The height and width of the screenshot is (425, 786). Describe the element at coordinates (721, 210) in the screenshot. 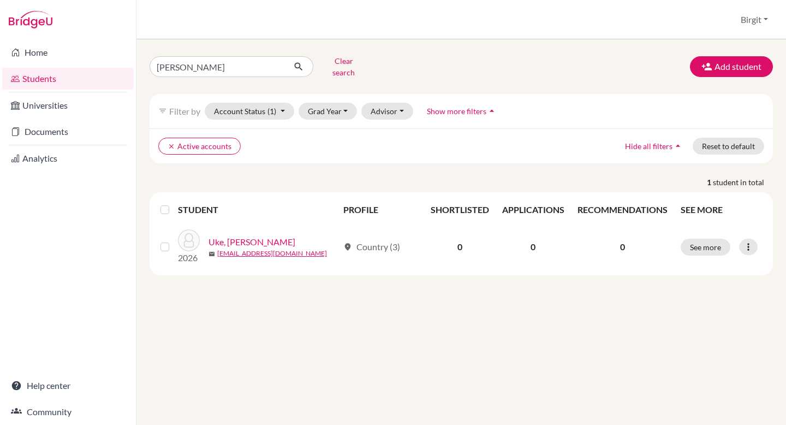

I see `th: SEE MORE` at that location.